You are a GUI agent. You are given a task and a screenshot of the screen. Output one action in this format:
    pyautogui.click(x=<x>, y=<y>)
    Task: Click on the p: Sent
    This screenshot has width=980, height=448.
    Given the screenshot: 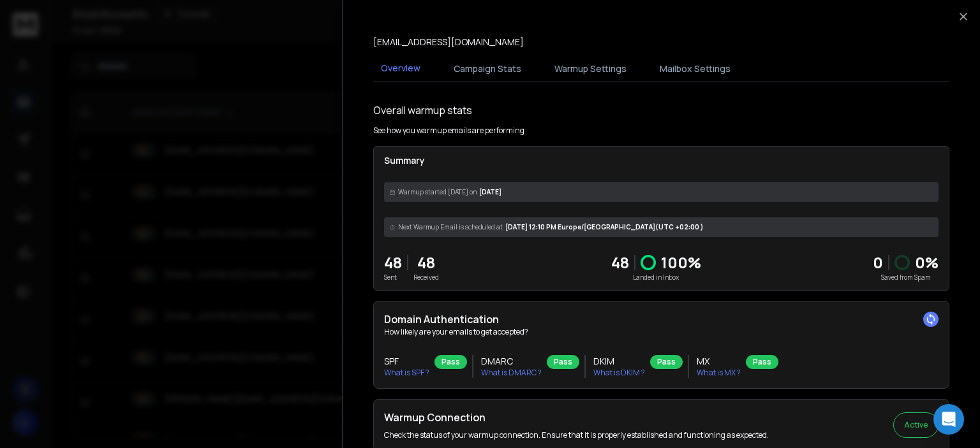 What is the action you would take?
    pyautogui.click(x=393, y=277)
    